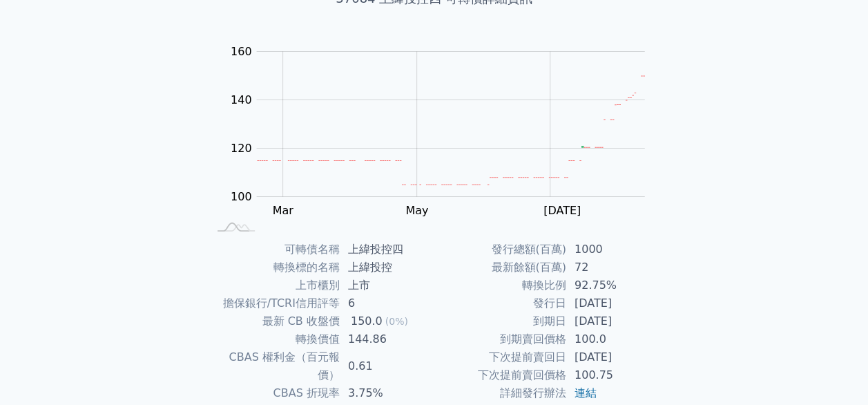  What do you see at coordinates (387, 339) in the screenshot?
I see `td: 144.86` at bounding box center [387, 339].